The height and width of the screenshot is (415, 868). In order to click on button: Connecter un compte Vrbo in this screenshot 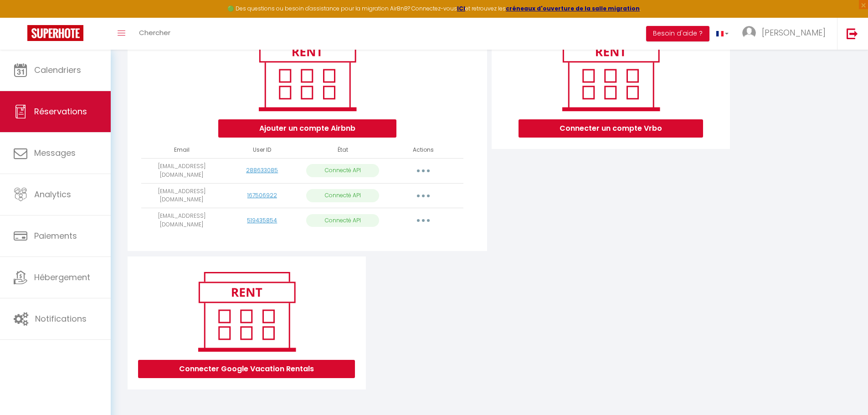, I will do `click(610, 129)`.